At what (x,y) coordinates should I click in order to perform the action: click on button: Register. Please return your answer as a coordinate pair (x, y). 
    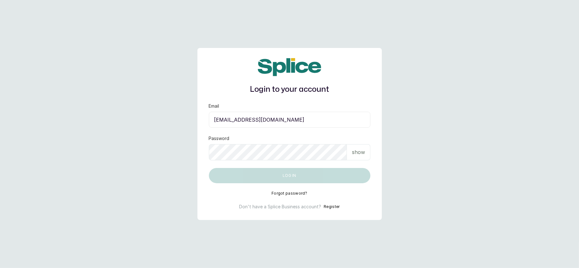
    Looking at the image, I should click on (332, 207).